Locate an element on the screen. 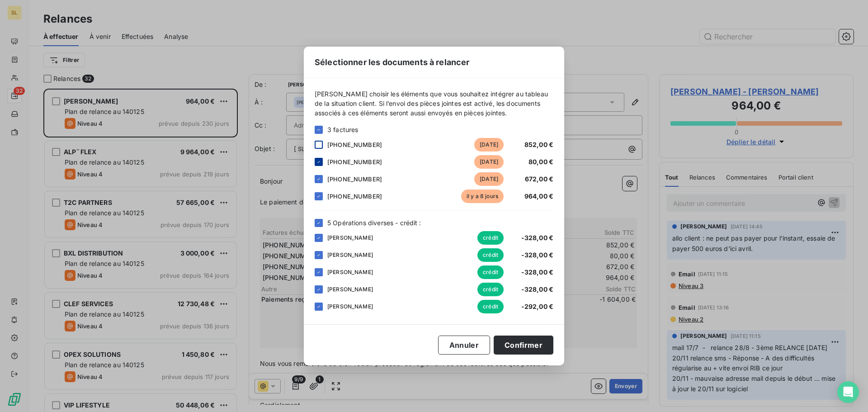 This screenshot has width=868, height=412. span: 964,00 € is located at coordinates (539, 195).